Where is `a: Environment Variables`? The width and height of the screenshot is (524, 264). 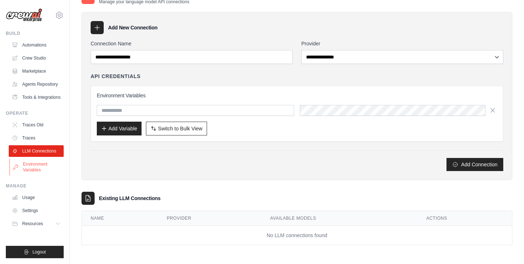
a: Environment Variables is located at coordinates (37, 167).